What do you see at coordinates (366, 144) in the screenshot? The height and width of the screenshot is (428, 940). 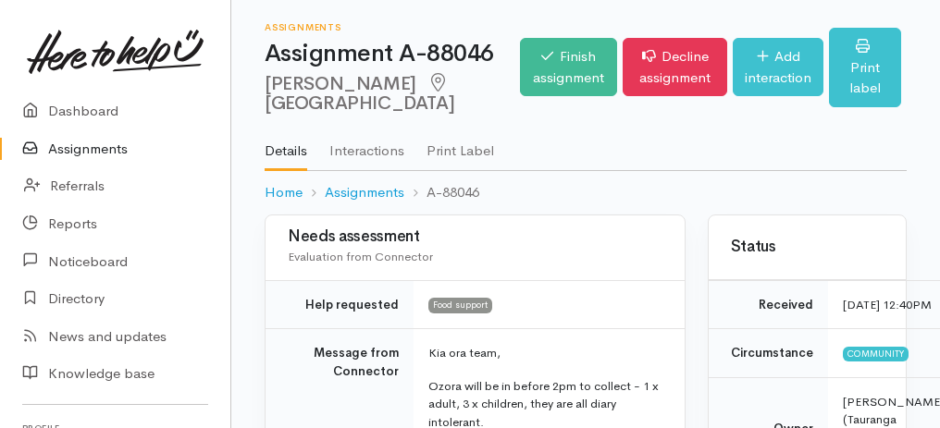 I see `a: Interactions` at bounding box center [366, 144].